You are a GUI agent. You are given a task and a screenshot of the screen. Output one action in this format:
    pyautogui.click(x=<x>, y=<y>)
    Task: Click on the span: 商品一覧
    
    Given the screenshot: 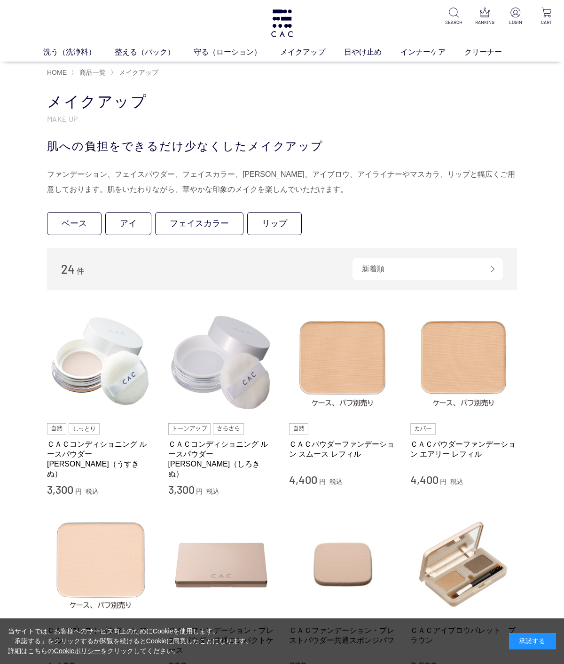 What is the action you would take?
    pyautogui.click(x=93, y=72)
    